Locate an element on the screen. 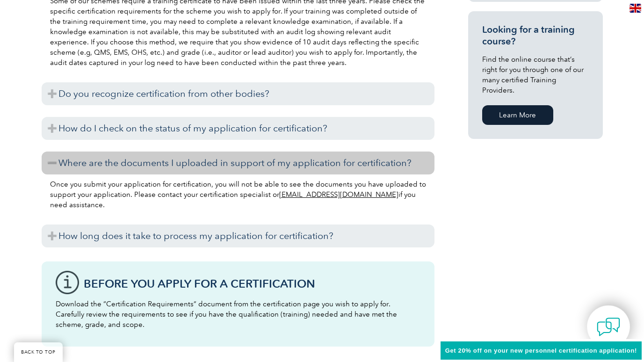 The image size is (644, 362). img: en is located at coordinates (635, 8).